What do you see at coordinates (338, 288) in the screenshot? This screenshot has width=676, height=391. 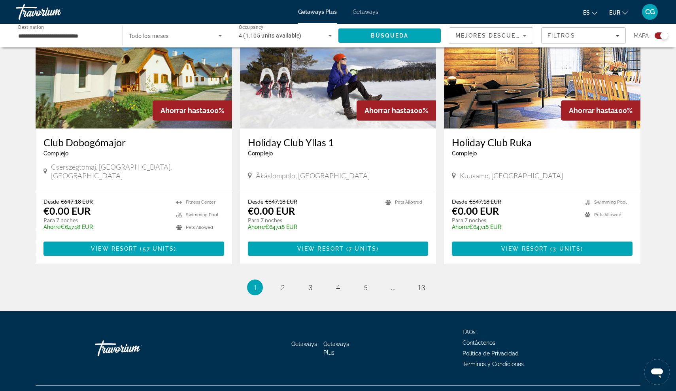 I see `nav: Pagination` at bounding box center [338, 288].